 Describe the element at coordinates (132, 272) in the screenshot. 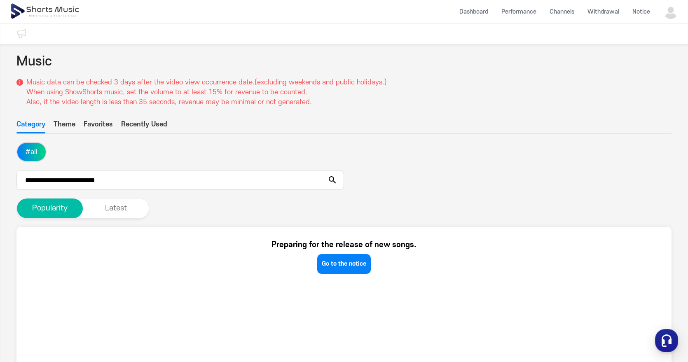

I see `a: Settings` at that location.